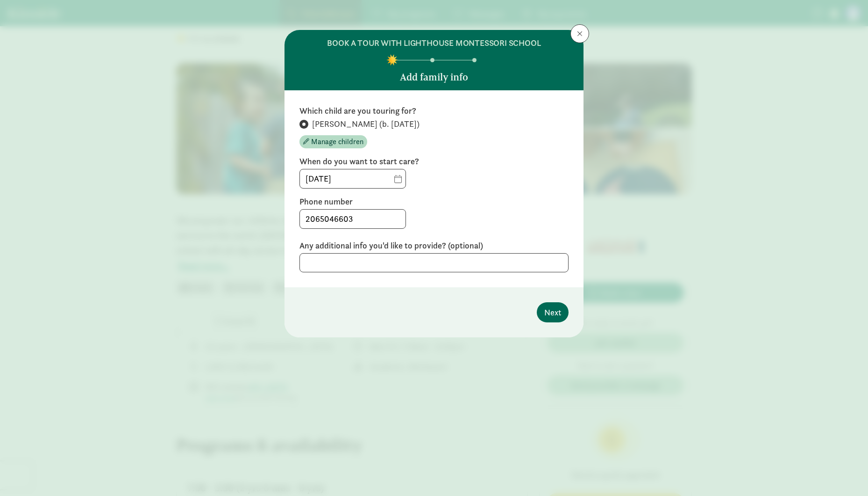  What do you see at coordinates (434, 77) in the screenshot?
I see `h5: Add family info` at bounding box center [434, 77].